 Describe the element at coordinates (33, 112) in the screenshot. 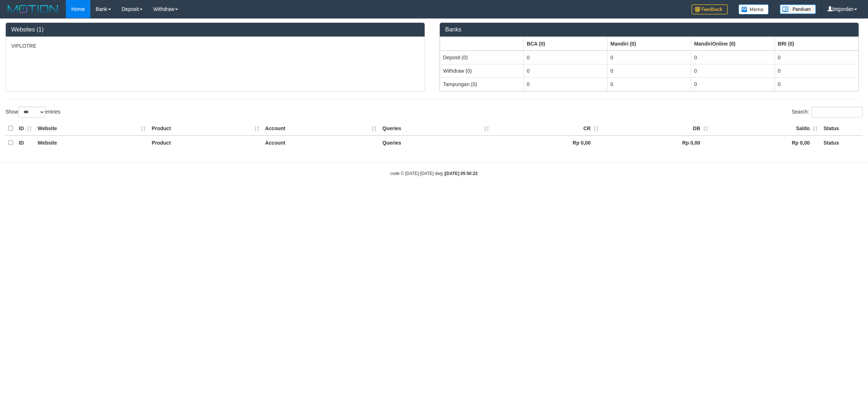

I see `label: Show entries` at that location.